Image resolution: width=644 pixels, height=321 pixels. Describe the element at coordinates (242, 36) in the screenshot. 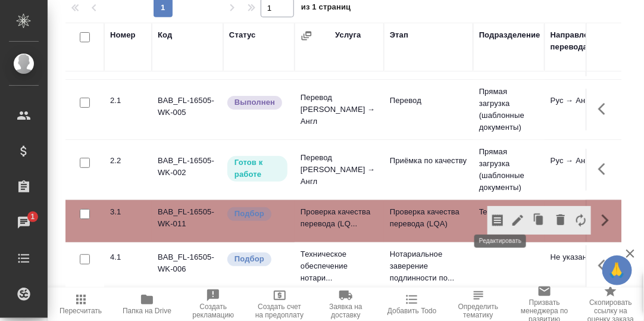

I see `div: Статус` at that location.